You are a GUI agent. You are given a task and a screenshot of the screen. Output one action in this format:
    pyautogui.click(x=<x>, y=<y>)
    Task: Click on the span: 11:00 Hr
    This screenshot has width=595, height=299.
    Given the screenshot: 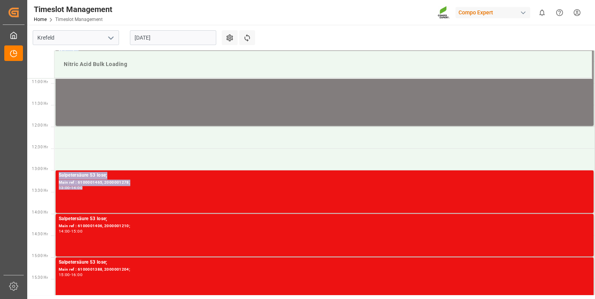 What is the action you would take?
    pyautogui.click(x=40, y=82)
    